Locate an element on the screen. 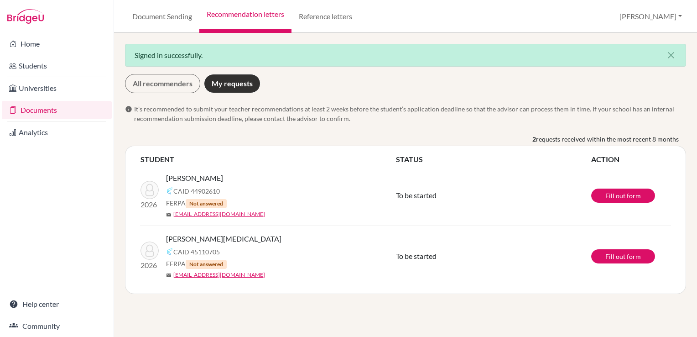 This screenshot has height=337, width=697. span: CAID 45110705 is located at coordinates (197, 251).